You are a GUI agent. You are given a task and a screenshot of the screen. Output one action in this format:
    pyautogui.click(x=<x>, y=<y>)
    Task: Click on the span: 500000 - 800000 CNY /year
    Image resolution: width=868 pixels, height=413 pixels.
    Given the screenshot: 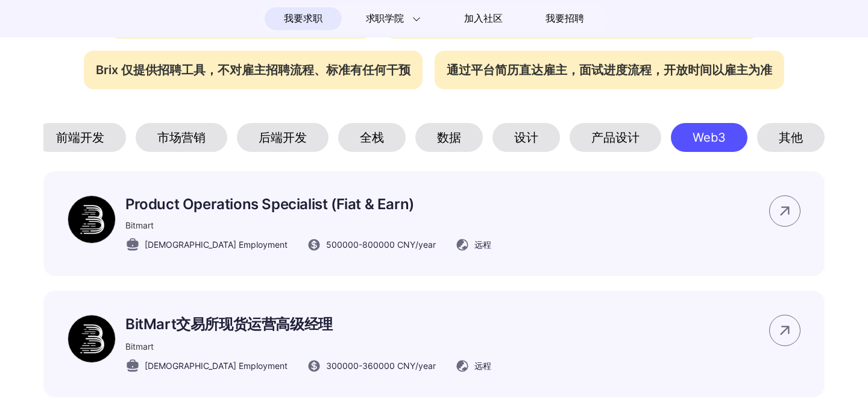 What is the action you would take?
    pyautogui.click(x=381, y=244)
    